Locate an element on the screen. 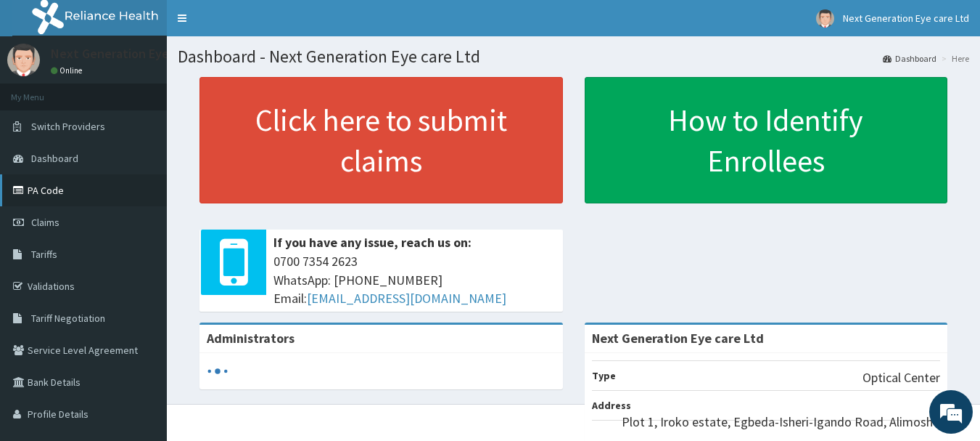 This screenshot has width=980, height=441. span: Switch Providers is located at coordinates (69, 126).